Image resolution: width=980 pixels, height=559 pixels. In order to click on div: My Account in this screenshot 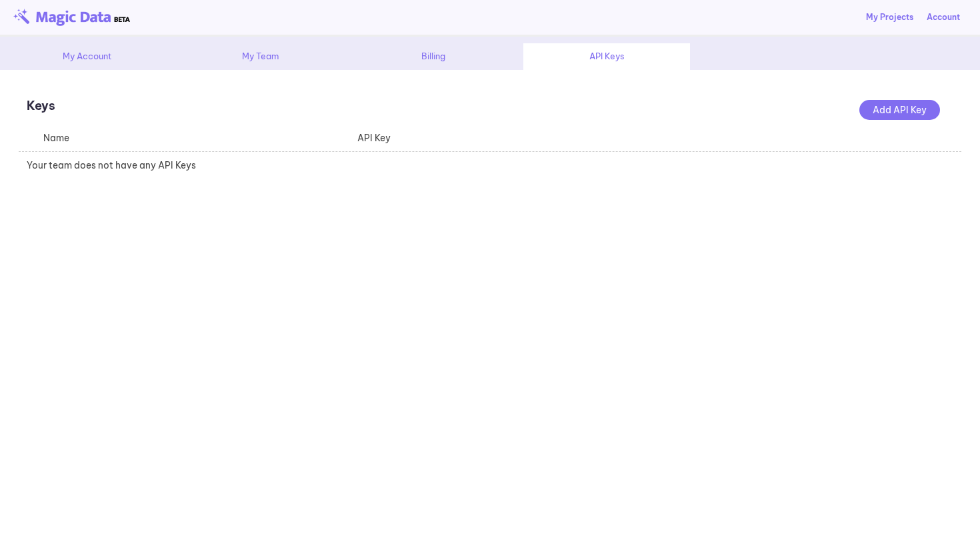, I will do `click(86, 57)`.